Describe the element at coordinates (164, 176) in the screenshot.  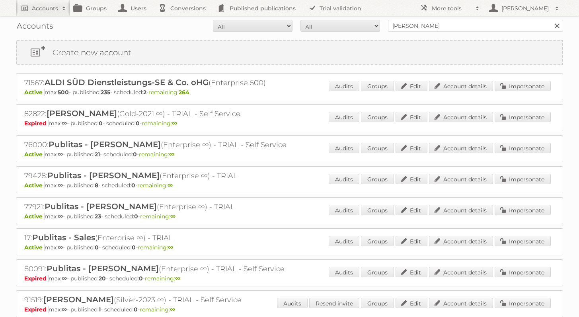
I see `h2: 79428: (Enterprise ∞) - TRIAL` at that location.